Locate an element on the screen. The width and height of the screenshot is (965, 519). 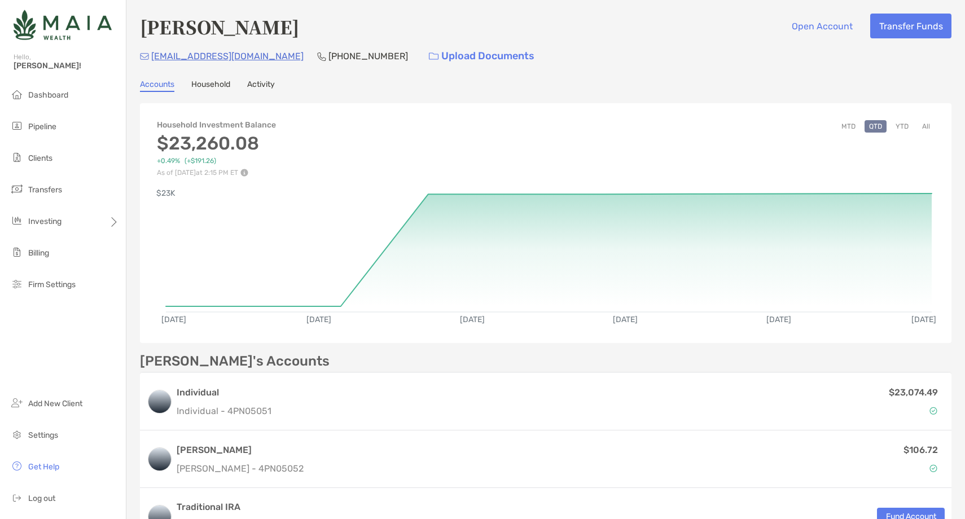
img: settings icon is located at coordinates (17, 435).